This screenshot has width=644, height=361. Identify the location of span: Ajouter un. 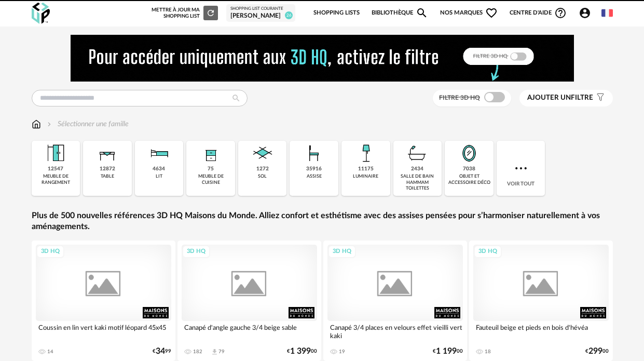
(549, 97).